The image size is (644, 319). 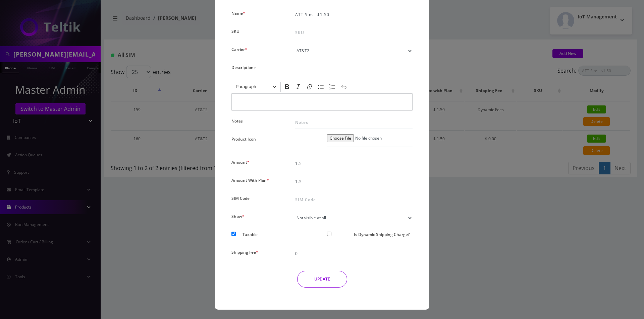 I want to click on div: Editor editing area: main. Press Alt+0 for help., so click(x=322, y=102).